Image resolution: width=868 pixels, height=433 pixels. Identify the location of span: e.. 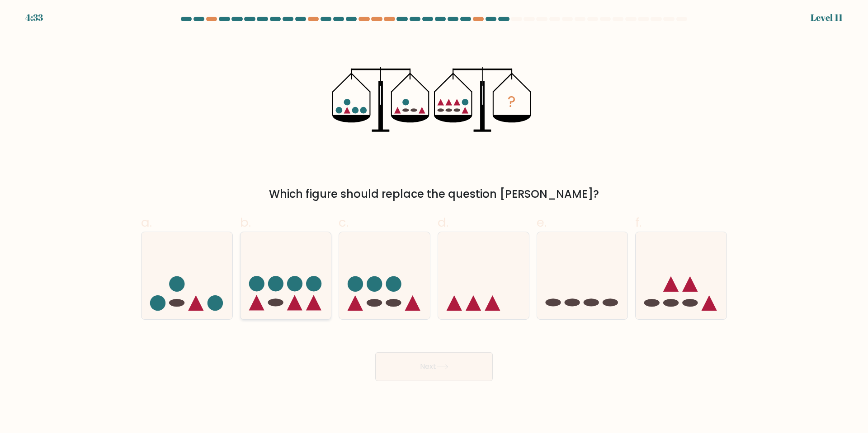
(542, 222).